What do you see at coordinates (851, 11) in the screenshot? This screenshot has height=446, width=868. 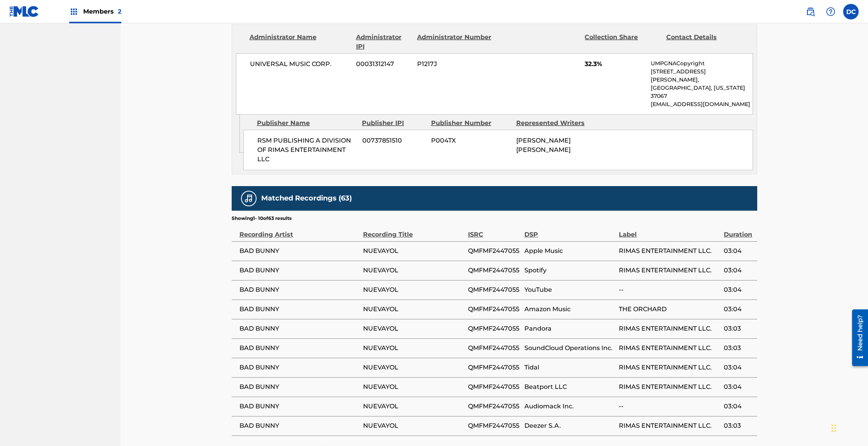 I see `div: User Menu` at bounding box center [851, 11].